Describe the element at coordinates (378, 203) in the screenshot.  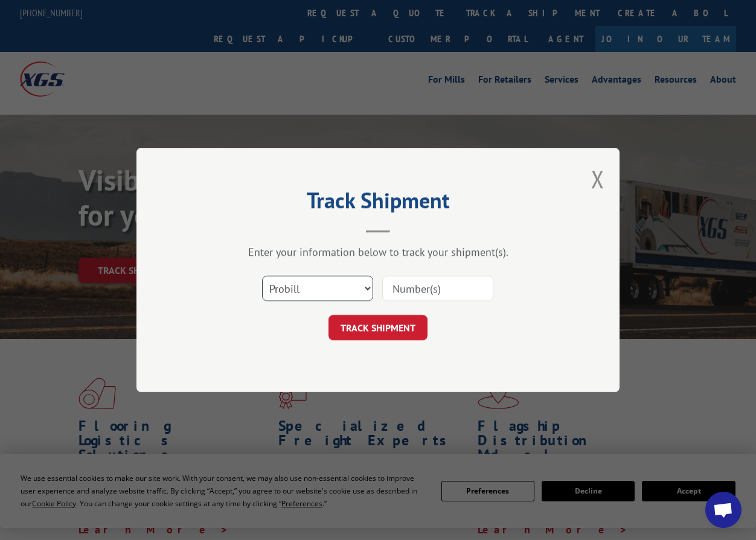
I see `h2: Track Shipment` at that location.